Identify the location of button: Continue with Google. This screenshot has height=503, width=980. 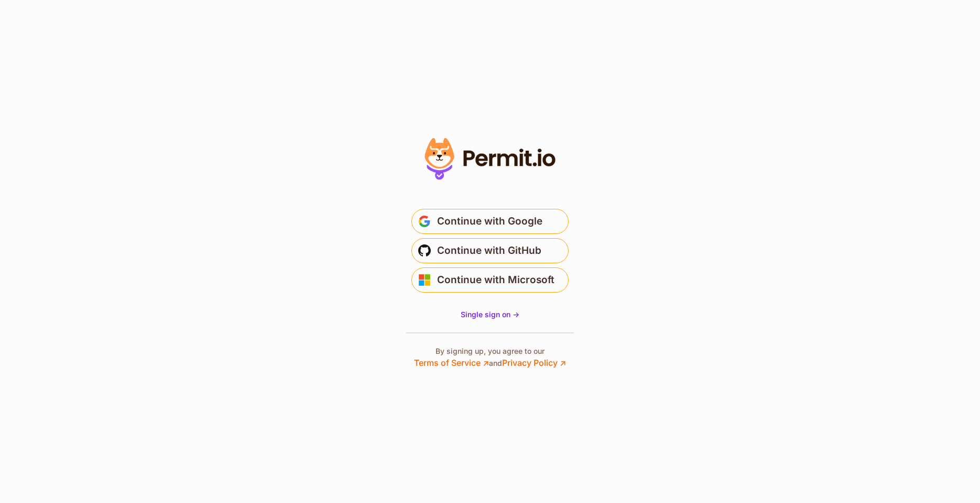
(490, 221).